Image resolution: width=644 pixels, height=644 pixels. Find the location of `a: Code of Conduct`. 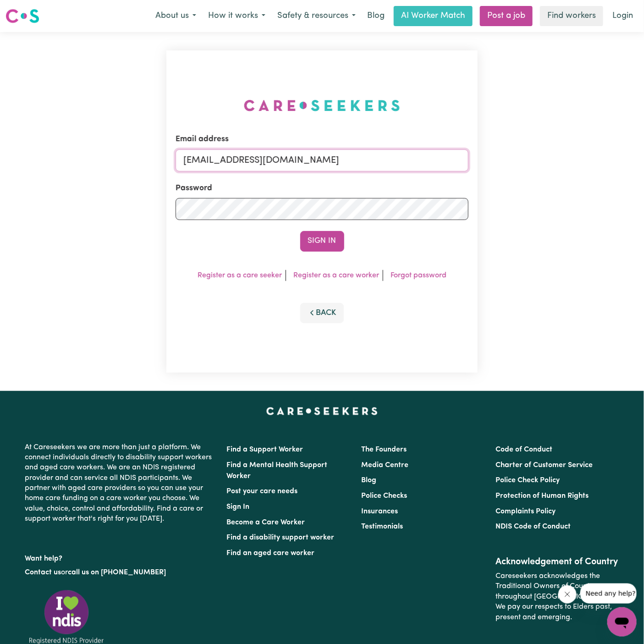

a: Code of Conduct is located at coordinates (524, 450).